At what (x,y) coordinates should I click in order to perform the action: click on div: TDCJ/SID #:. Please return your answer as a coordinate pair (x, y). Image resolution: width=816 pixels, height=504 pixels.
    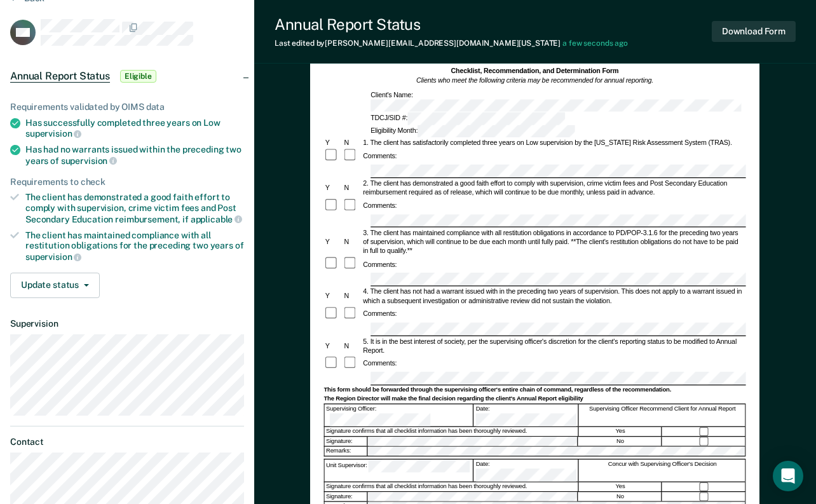
    Looking at the image, I should click on (468, 119).